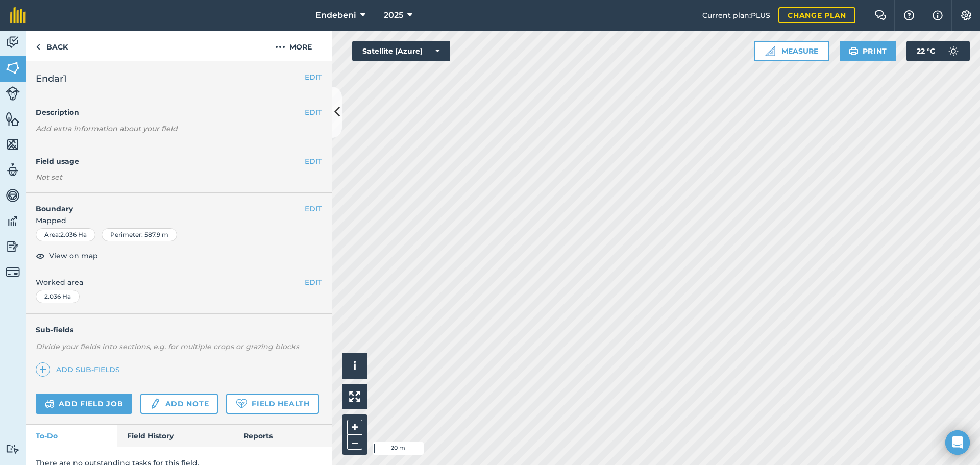 This screenshot has width=980, height=465. What do you see at coordinates (354, 365) in the screenshot?
I see `span: i` at bounding box center [354, 365].